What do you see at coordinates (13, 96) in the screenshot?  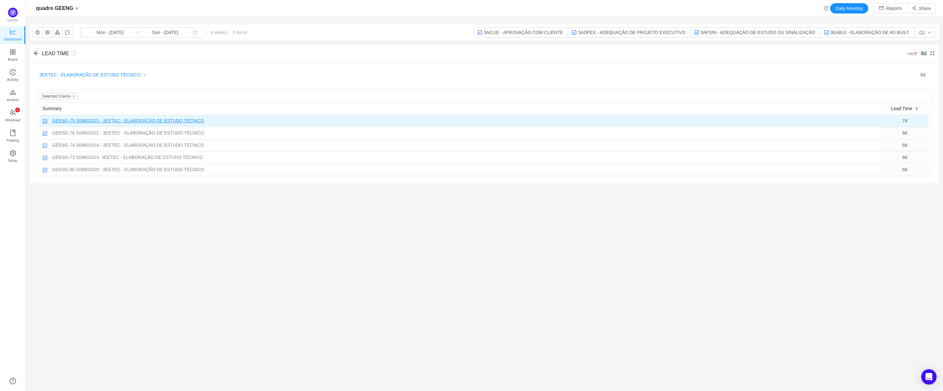 I see `a: Archive` at bounding box center [13, 96].